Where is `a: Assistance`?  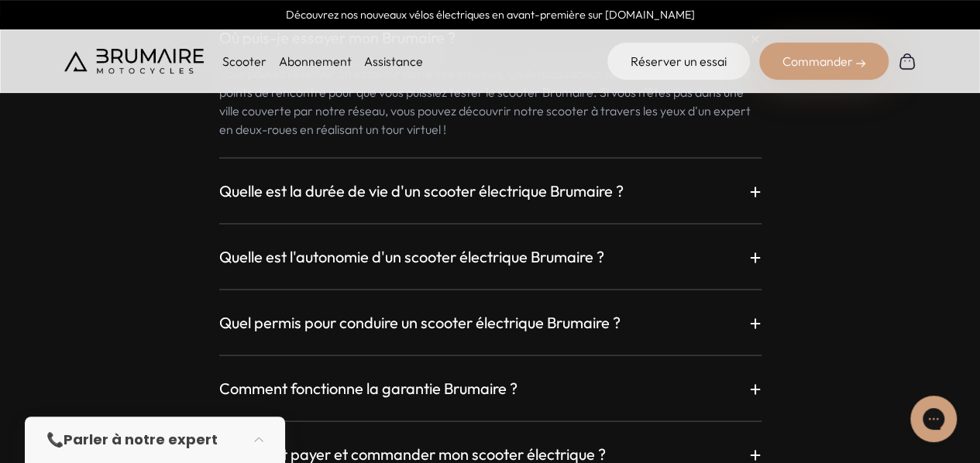 a: Assistance is located at coordinates (393, 61).